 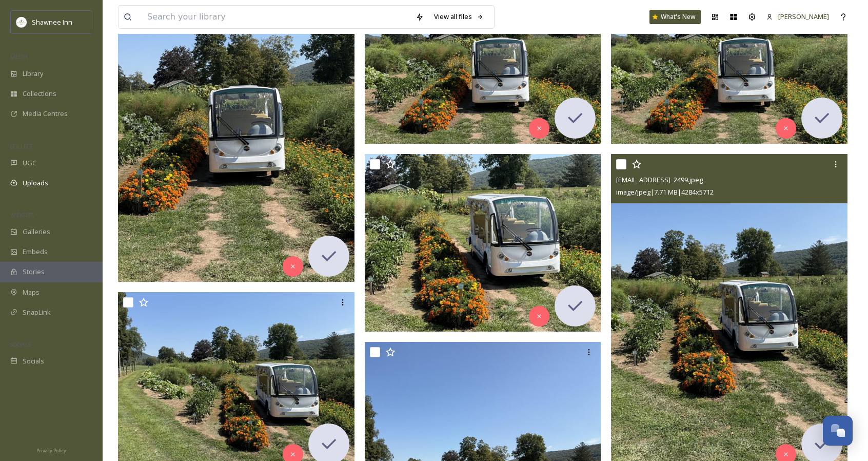 I want to click on span: Shawnee Inn, so click(x=52, y=22).